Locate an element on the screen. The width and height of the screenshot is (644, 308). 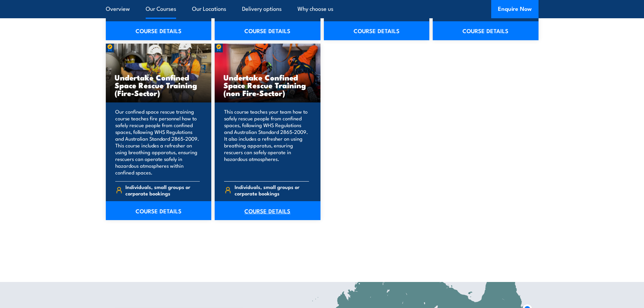
h3: Undertake Confined Space Rescue Training (non Fire-Sector) is located at coordinates (267, 85).